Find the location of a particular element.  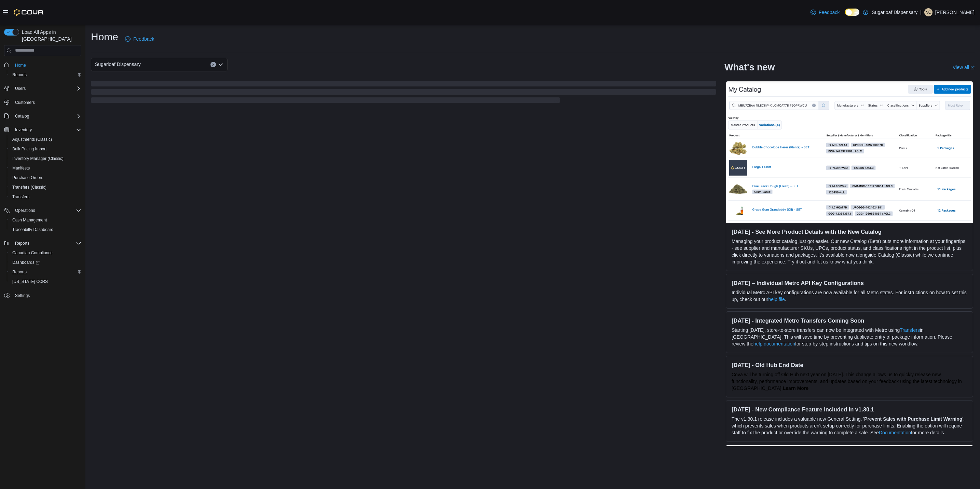

p: Individual Metrc API key configurations are now available for all Metrc states. For instructions ... is located at coordinates (850, 296).